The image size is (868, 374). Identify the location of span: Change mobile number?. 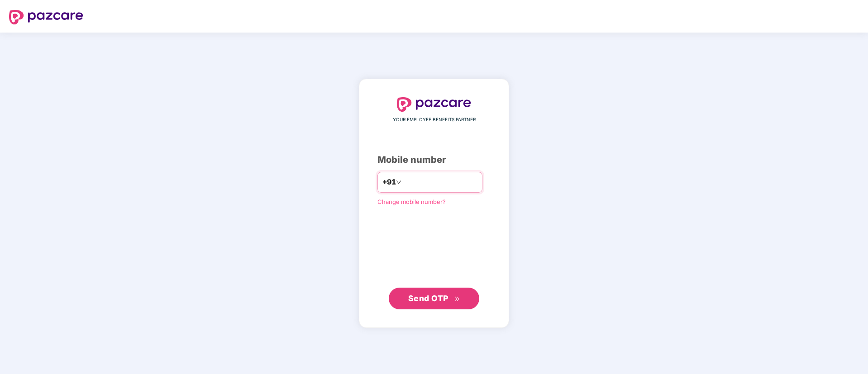
(411, 202).